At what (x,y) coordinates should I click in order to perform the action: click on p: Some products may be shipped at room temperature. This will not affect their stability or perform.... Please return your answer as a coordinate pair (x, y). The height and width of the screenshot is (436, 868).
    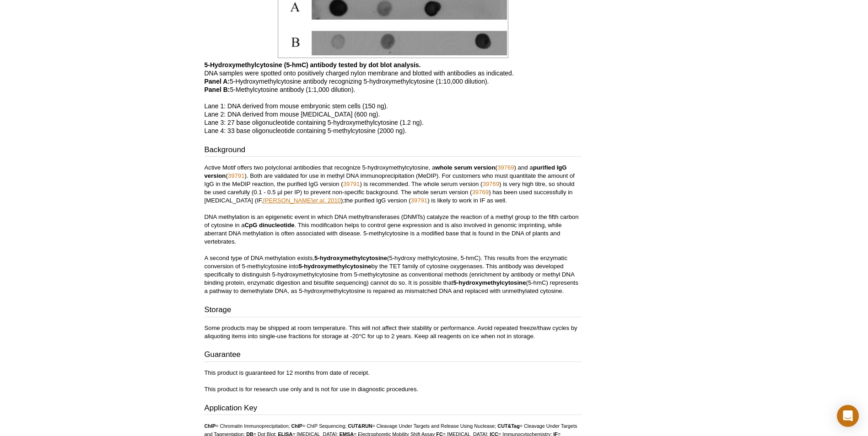
    Looking at the image, I should click on (393, 333).